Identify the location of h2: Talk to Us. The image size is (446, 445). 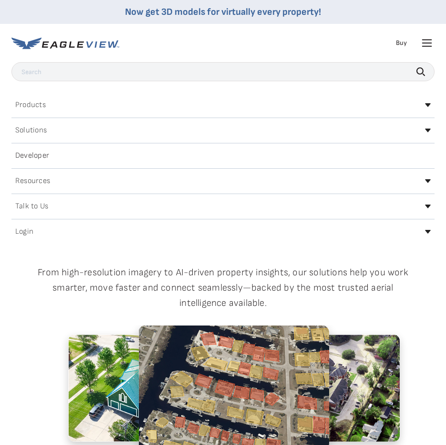
(32, 206).